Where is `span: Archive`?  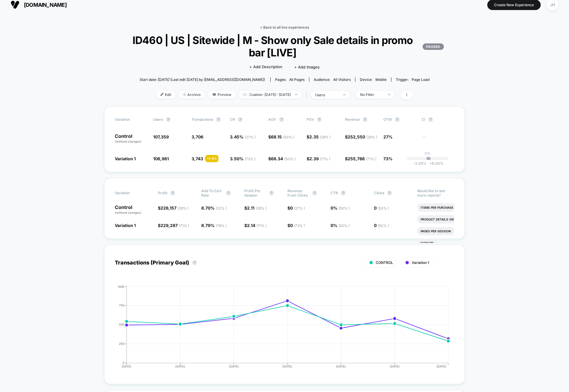
span: Archive is located at coordinates (192, 94).